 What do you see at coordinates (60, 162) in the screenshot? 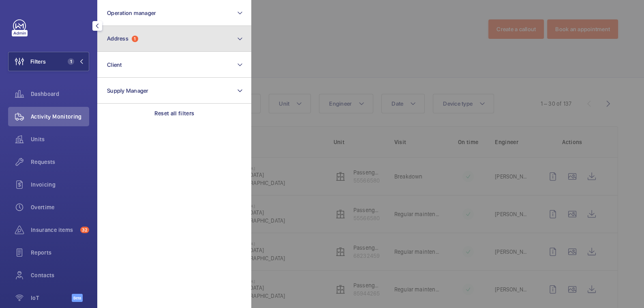
I see `span: Requests` at bounding box center [60, 162].